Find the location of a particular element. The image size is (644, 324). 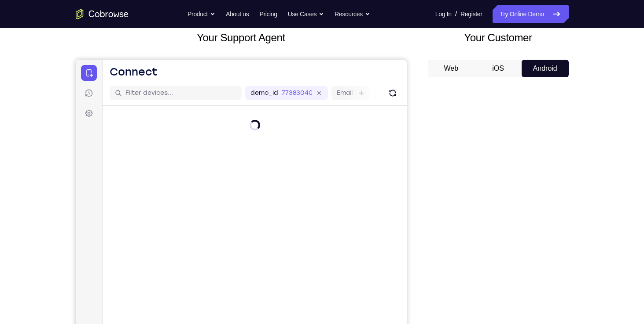

button: 6-digit code is located at coordinates (178, 273).